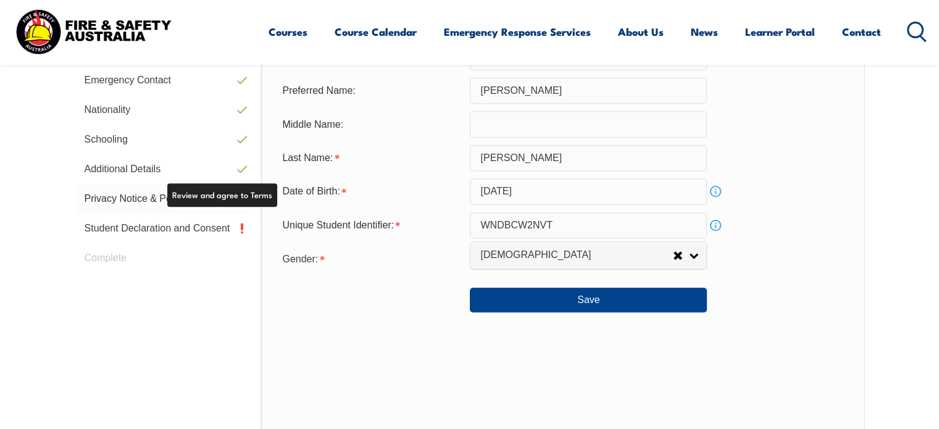 The height and width of the screenshot is (429, 939). Describe the element at coordinates (705, 32) in the screenshot. I see `a: News` at that location.